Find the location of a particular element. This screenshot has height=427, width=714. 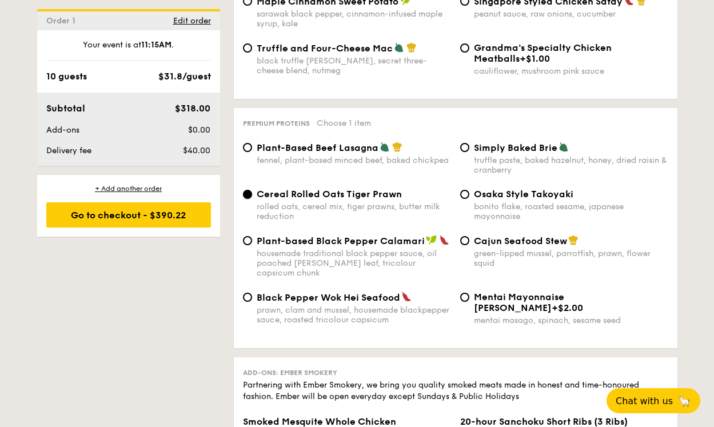

div: prawn, clam and mussel, housemade blackpepper sauce, roasted tricolour capsicum is located at coordinates (354, 315).